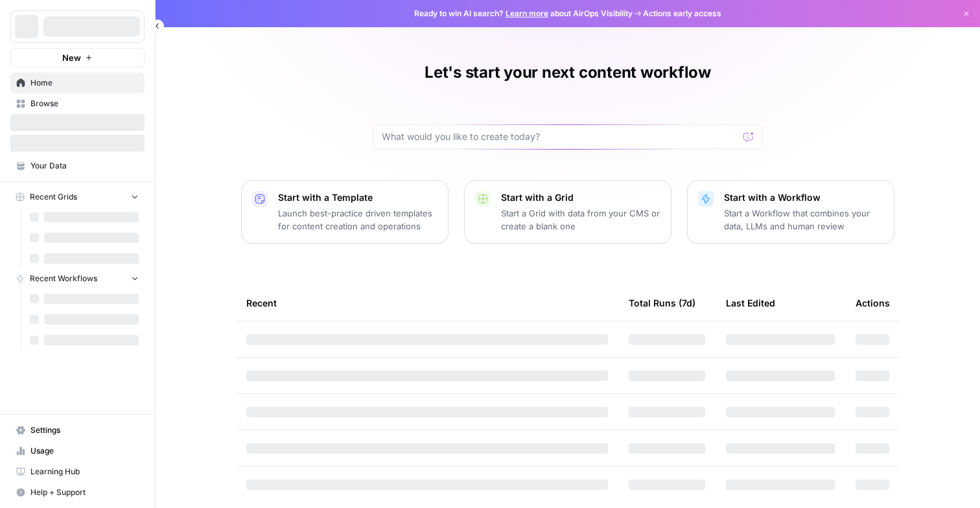 This screenshot has width=980, height=508. I want to click on a: Home, so click(77, 83).